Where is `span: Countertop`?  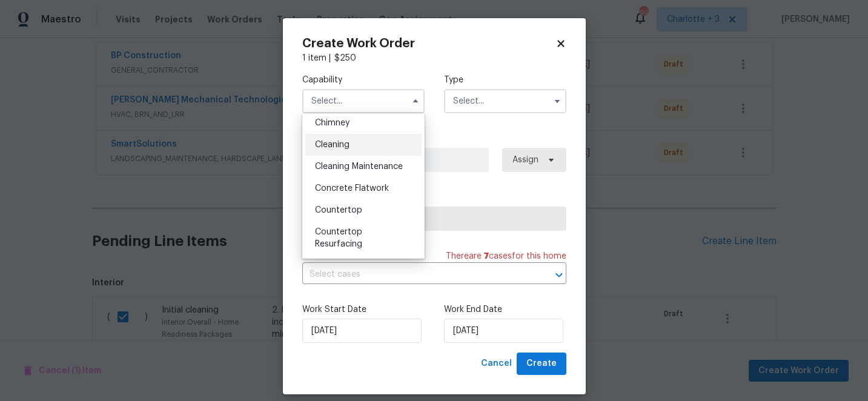 span: Countertop is located at coordinates (339, 210).